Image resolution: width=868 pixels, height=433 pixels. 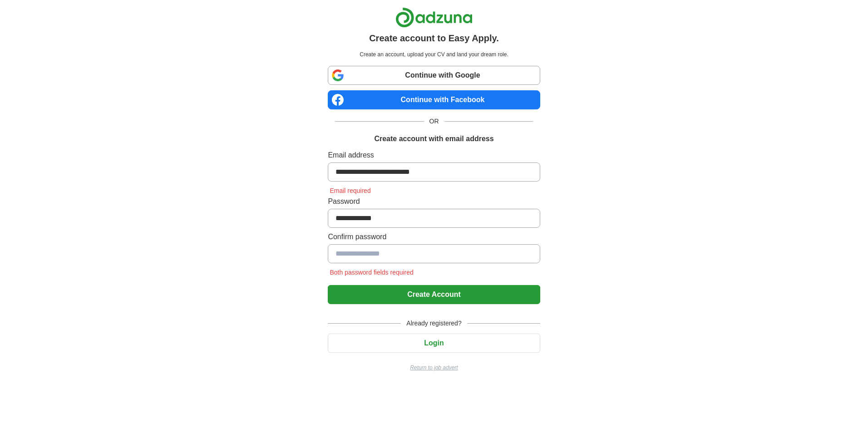 I want to click on span: OR, so click(x=434, y=121).